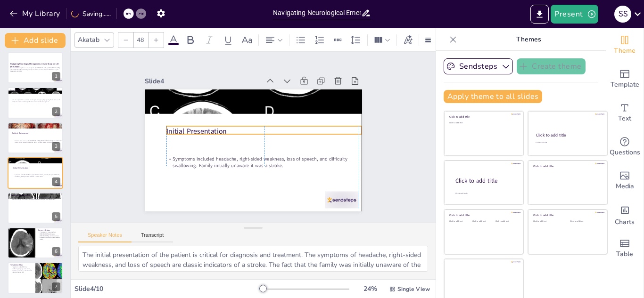 The width and height of the screenshot is (644, 298). I want to click on button: Add slide, so click(35, 40).